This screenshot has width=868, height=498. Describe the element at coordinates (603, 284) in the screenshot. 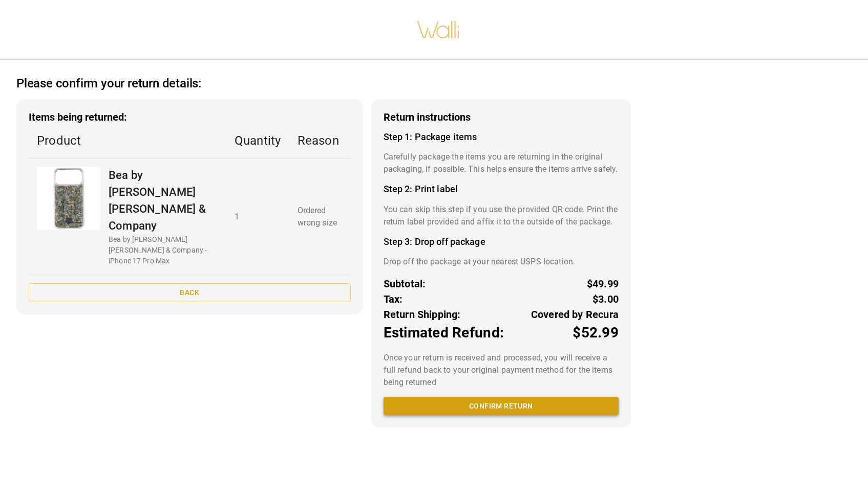

I see `p: $49.99` at that location.